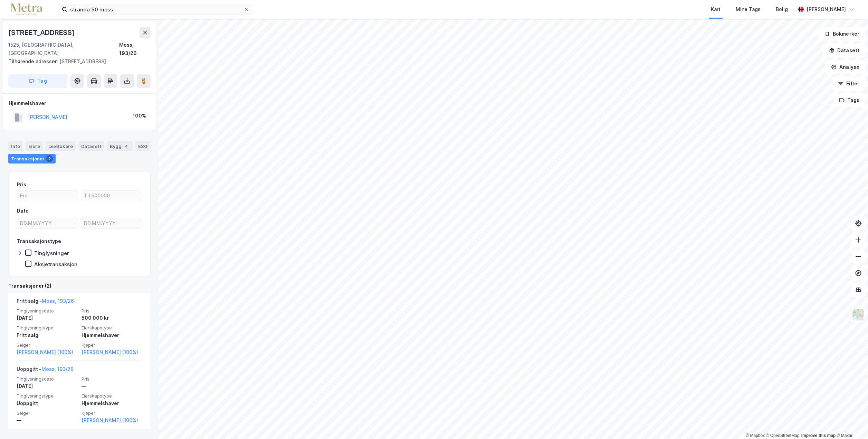 The image size is (868, 439). Describe the element at coordinates (716, 9) in the screenshot. I see `div: Kart` at that location.